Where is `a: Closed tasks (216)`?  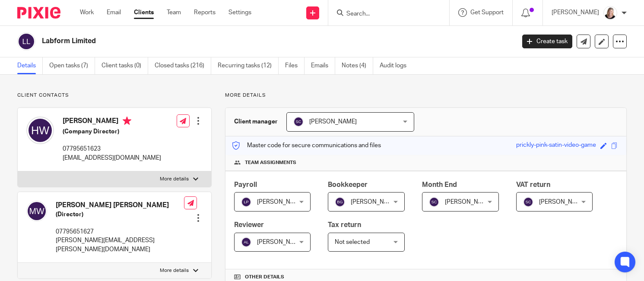 a: Closed tasks (216) is located at coordinates (183, 66).